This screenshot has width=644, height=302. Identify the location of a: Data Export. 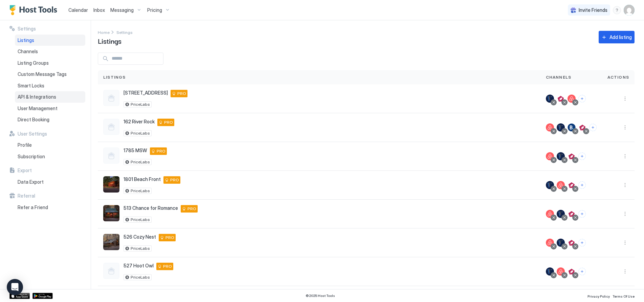
(50, 182).